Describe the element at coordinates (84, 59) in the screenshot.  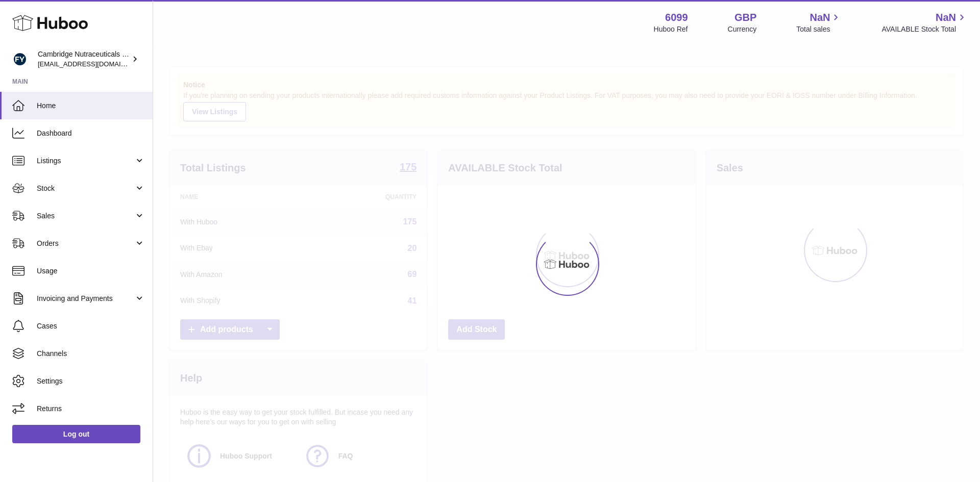
I see `div: Cambridge Nutraceuticals Ltd` at that location.